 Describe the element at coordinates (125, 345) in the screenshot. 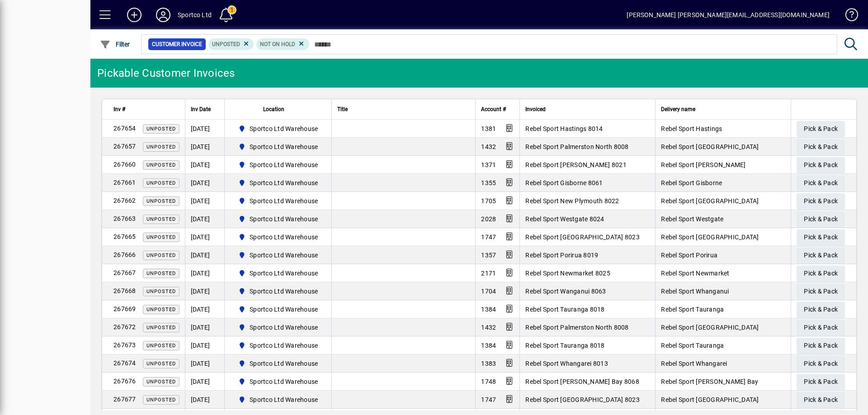

I see `span: 267673` at that location.